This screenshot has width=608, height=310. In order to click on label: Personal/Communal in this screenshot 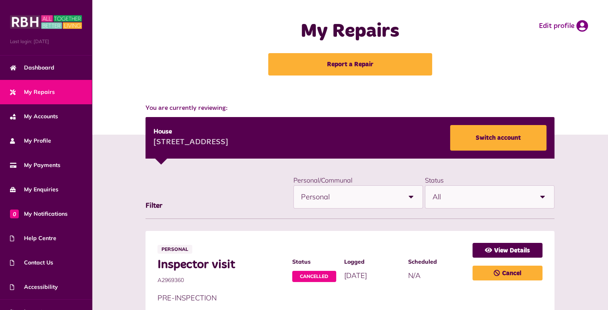, I will do `click(323, 180)`.